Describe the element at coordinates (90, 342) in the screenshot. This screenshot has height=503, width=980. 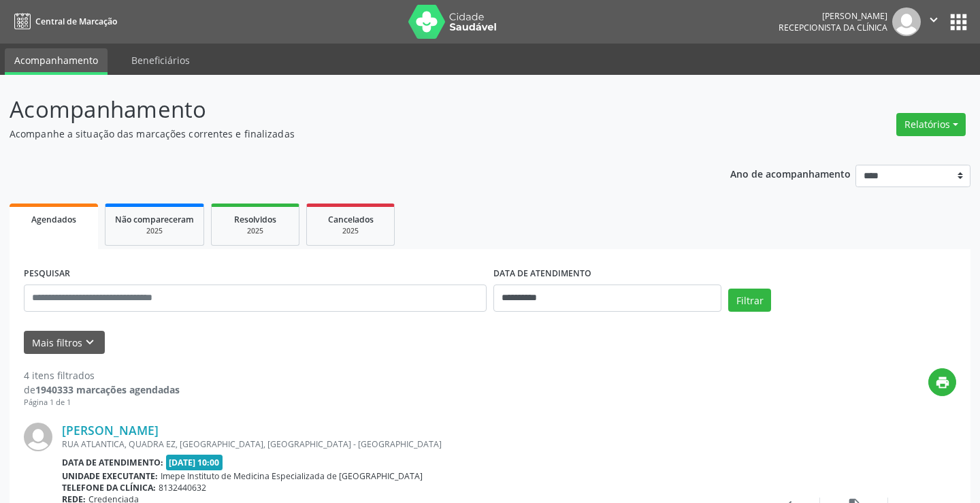
I see `i: keyboard_arrow_down` at that location.